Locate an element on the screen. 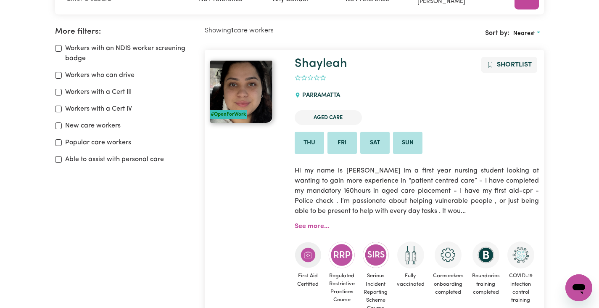  li: Available on Thu is located at coordinates (309, 143).